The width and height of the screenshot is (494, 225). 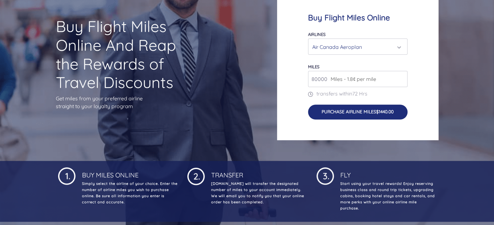 I want to click on h4: Buy Miles Online, so click(x=129, y=172).